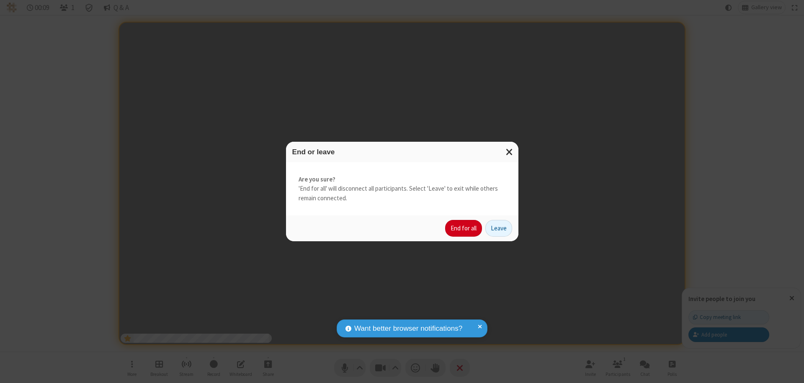 This screenshot has width=804, height=383. I want to click on strong: Are you sure?, so click(402, 180).